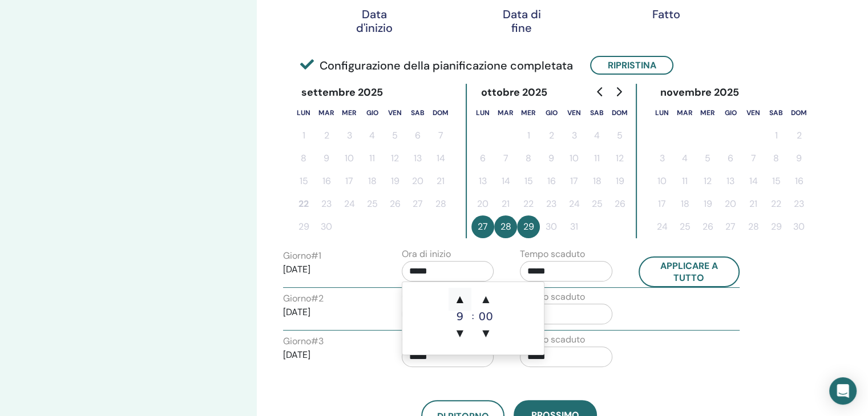  Describe the element at coordinates (459, 317) in the screenshot. I see `div: 9` at that location.